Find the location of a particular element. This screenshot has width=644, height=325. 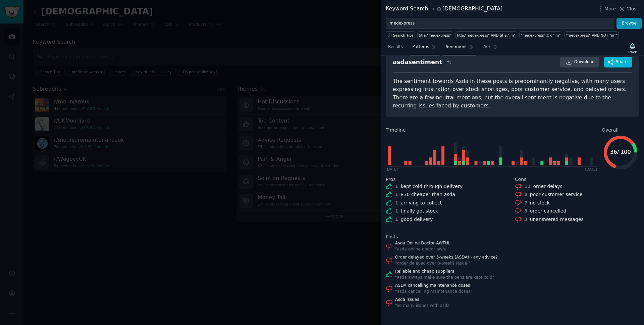

input: Try a keyword related to your business is located at coordinates (500, 24).